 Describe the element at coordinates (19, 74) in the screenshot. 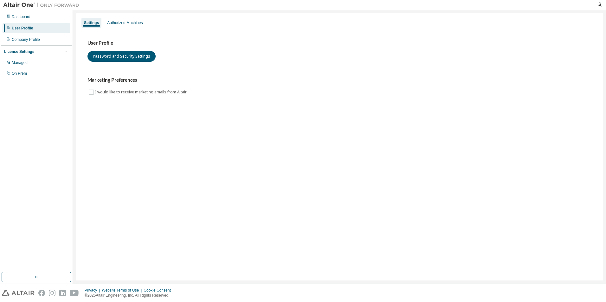

I see `div: On Prem` at that location.